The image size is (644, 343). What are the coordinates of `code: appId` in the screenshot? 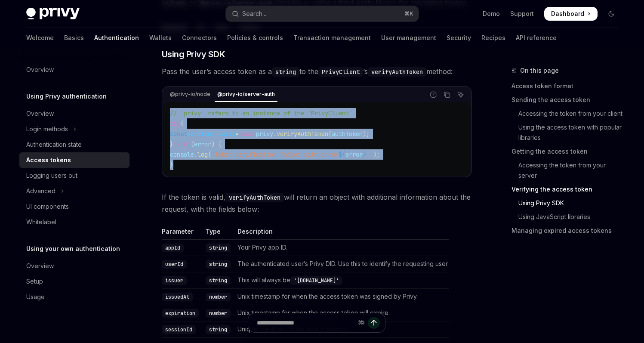 It's located at (172, 248).